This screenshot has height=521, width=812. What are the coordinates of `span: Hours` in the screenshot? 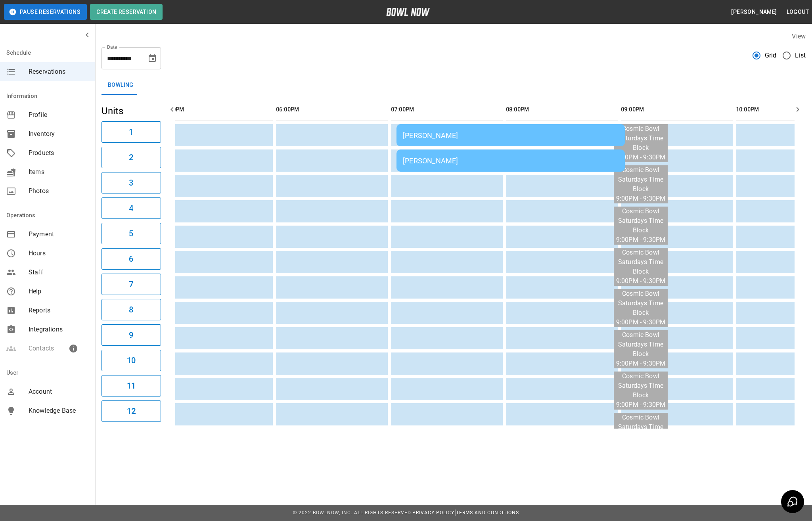 It's located at (58, 253).